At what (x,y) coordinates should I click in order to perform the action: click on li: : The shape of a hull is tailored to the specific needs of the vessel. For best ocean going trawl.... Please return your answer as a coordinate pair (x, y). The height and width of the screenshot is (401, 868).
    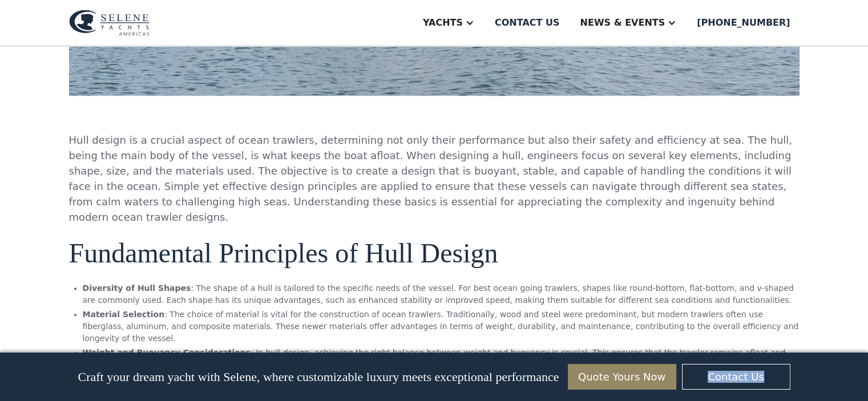
    Looking at the image, I should click on (441, 294).